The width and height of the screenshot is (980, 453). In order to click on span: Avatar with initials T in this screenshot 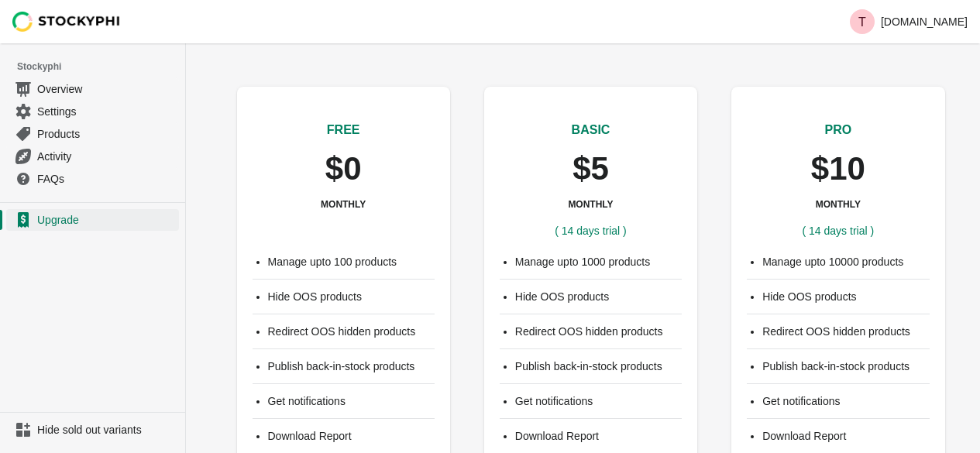, I will do `click(862, 22)`.